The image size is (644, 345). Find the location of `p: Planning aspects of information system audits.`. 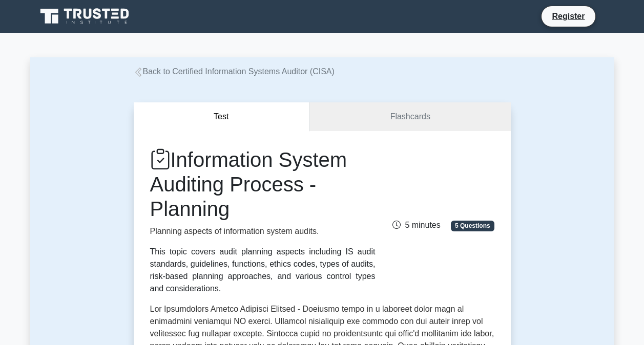

p: Planning aspects of information system audits. is located at coordinates (263, 231).